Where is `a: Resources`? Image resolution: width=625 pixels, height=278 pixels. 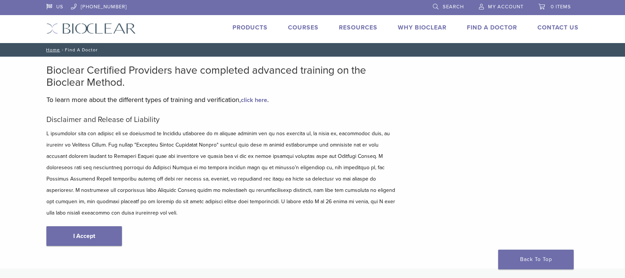
a: Resources is located at coordinates (358, 28).